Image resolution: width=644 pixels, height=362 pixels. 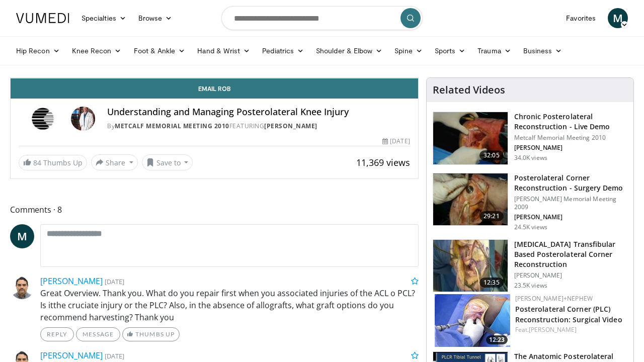 I want to click on a: 32:05 Chronic Posterolateral Reconstruction - Live Demo Metcalf Memorial Meeting 2010 [PERSON_NAM..., so click(x=530, y=138).